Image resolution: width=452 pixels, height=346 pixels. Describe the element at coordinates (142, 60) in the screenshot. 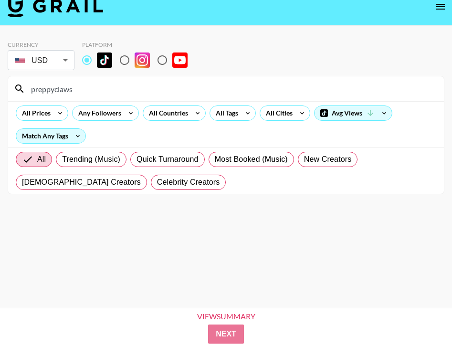

I see `img: Instagram` at that location.